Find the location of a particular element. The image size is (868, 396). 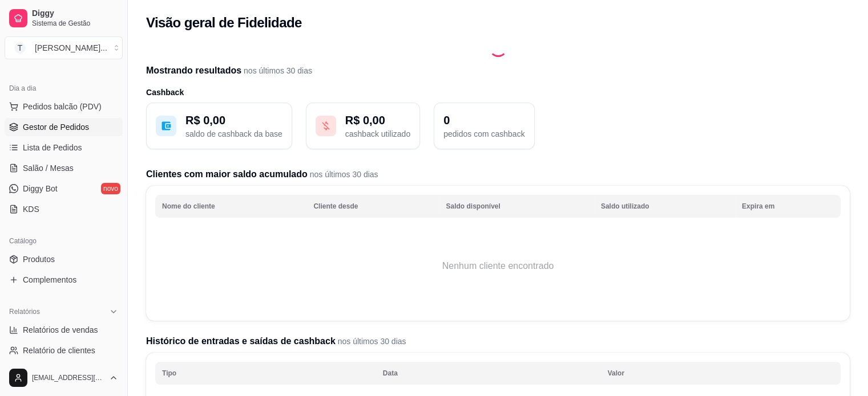

div: Catálogo is located at coordinates (63, 242).